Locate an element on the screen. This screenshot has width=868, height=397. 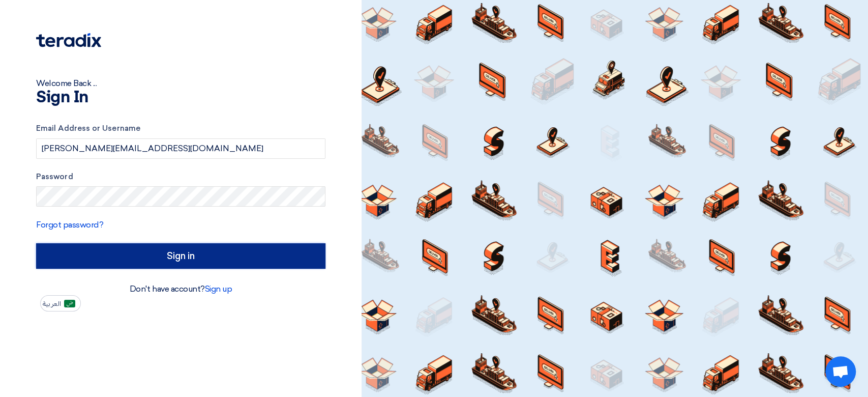
label: Password is located at coordinates (180, 177).